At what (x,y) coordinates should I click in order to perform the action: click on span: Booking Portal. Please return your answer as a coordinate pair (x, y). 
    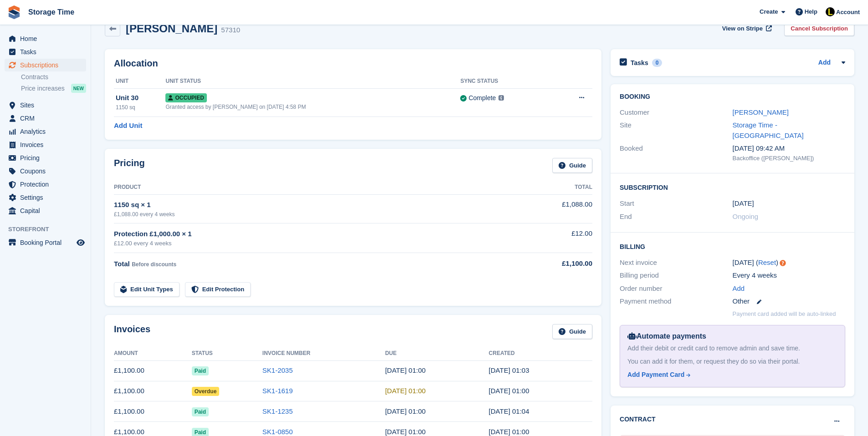
    Looking at the image, I should click on (48, 243).